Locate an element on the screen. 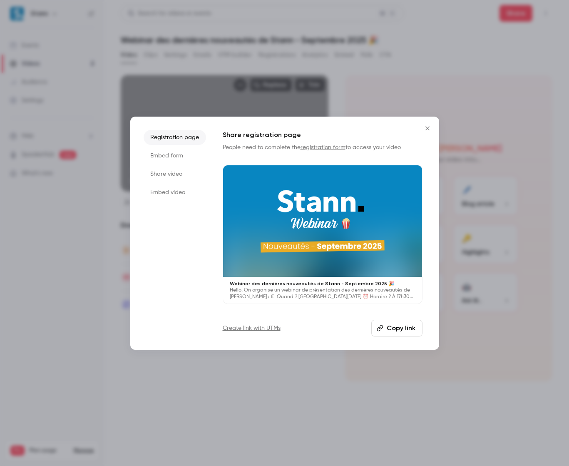 Image resolution: width=569 pixels, height=466 pixels. li: Share video is located at coordinates (175, 174).